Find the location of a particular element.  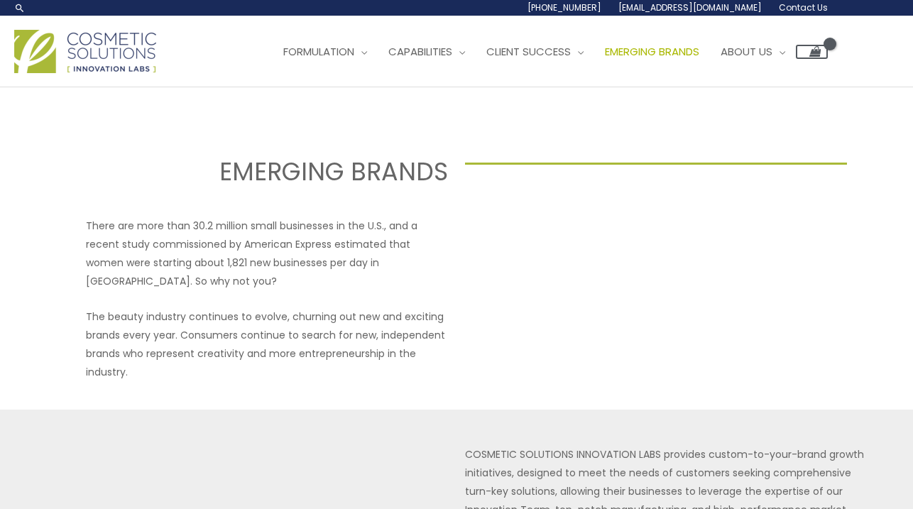

nav: Site Navigation is located at coordinates (545, 52).